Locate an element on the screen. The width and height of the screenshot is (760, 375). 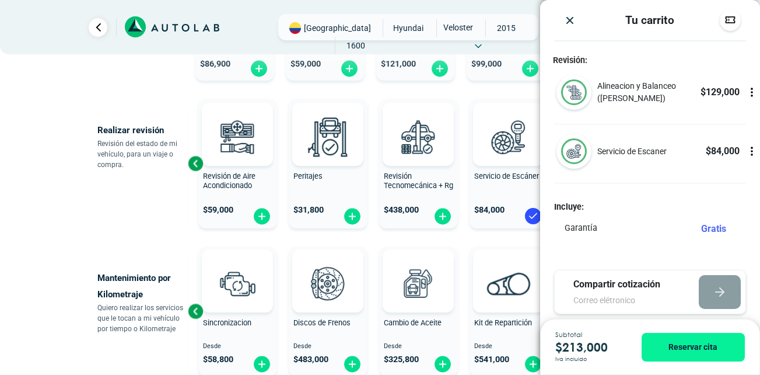
span: Sincronizacion is located at coordinates (227, 322).